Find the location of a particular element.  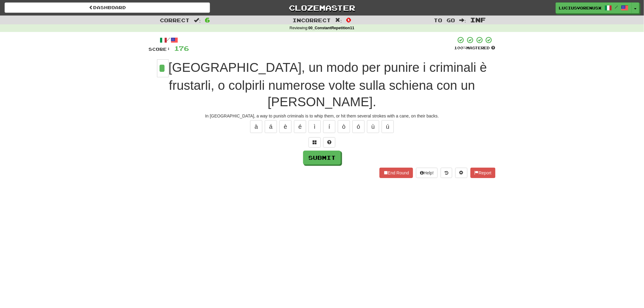

button: á is located at coordinates (271, 127).